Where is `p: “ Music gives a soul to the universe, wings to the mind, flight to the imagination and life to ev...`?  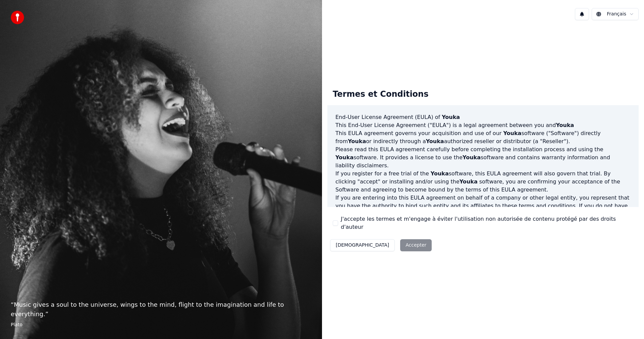 p: “ Music gives a soul to the universe, wings to the mind, flight to the imagination and life to ev... is located at coordinates (161, 309).